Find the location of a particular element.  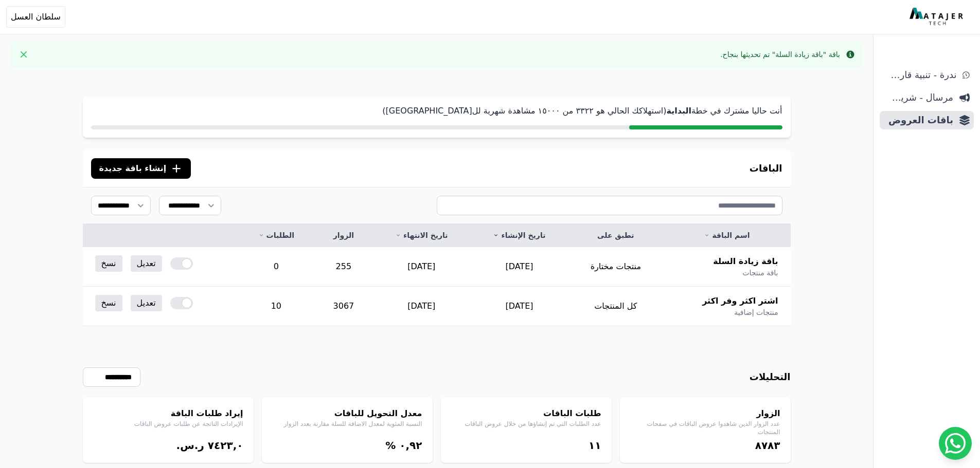

div: ١١ is located at coordinates (526, 446).